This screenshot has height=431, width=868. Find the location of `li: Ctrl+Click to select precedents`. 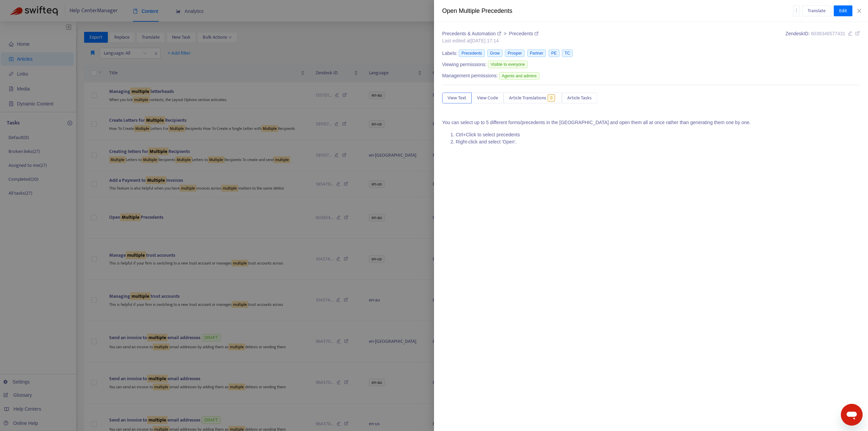

li: Ctrl+Click to select precedents is located at coordinates (657, 134).